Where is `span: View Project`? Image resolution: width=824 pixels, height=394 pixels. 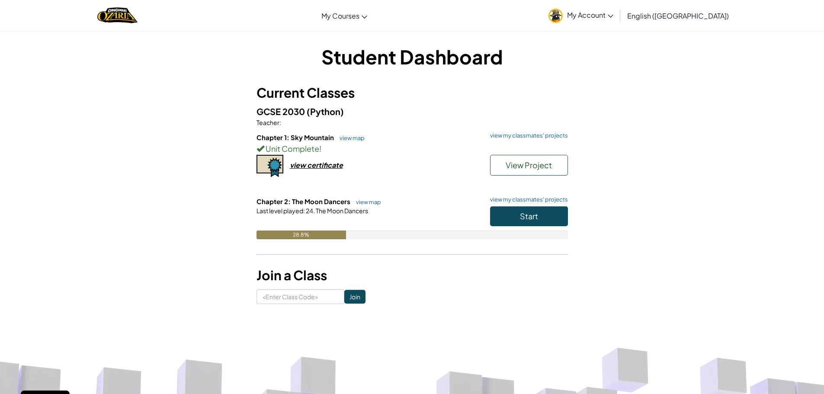
span: View Project is located at coordinates (528, 165).